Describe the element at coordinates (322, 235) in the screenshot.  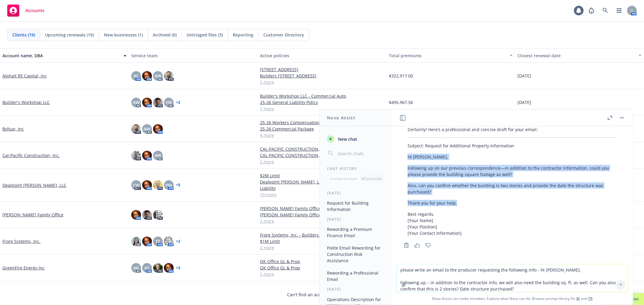
I see `a: Frore Systems, Inc. - Builders Risk / Course of Construction` at that location.